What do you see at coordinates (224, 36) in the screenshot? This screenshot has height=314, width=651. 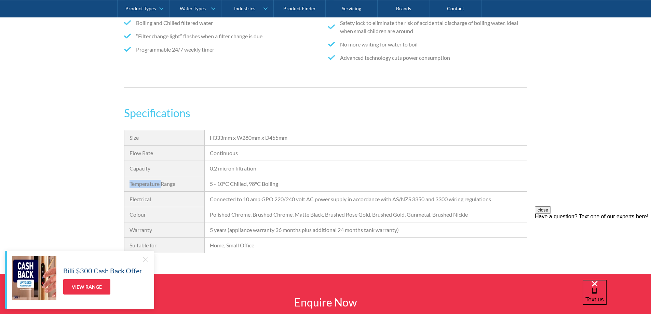 I see `li: “Filter change light” flashes when a filter change is due` at bounding box center [224, 36].